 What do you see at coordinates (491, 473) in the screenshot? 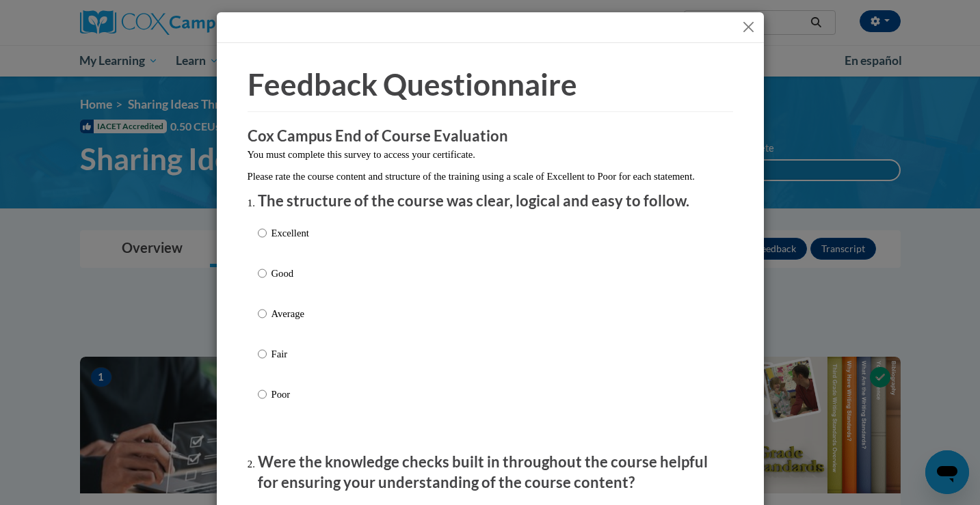
I see `p: Were the knowledge checks built in throughout the course helpful for ensuring your understanding ...` at bounding box center [491, 473].